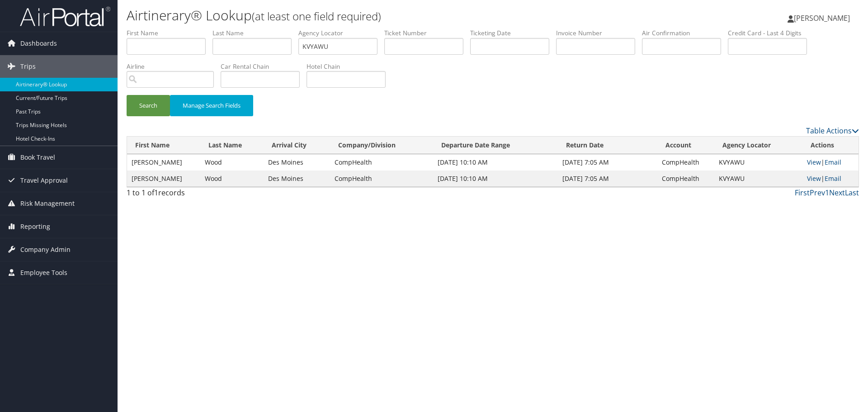 Image resolution: width=868 pixels, height=412 pixels. I want to click on th: Return Date: activate to sort column ascending, so click(607, 145).